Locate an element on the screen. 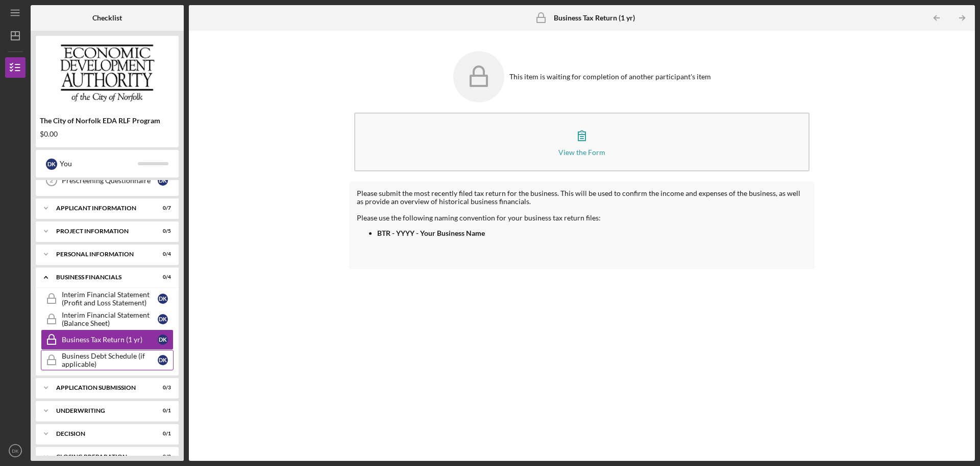 This screenshot has height=466, width=980. div: Application Submission is located at coordinates (100, 388).